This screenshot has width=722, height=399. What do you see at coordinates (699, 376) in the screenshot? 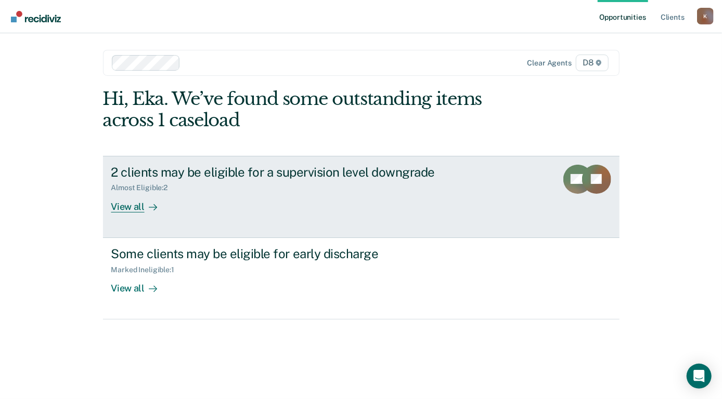
I see `div: Open Intercom Messenger` at bounding box center [699, 376].